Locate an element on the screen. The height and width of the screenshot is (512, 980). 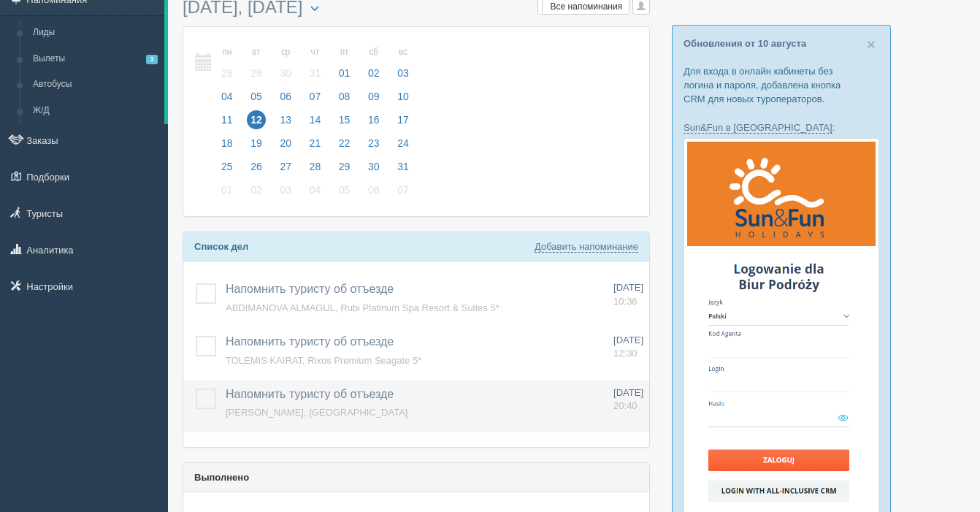
a: ABDIMANOVA ALMAGUL, Rubi Platinum Spa Resort & Suites 5* is located at coordinates (362, 307).